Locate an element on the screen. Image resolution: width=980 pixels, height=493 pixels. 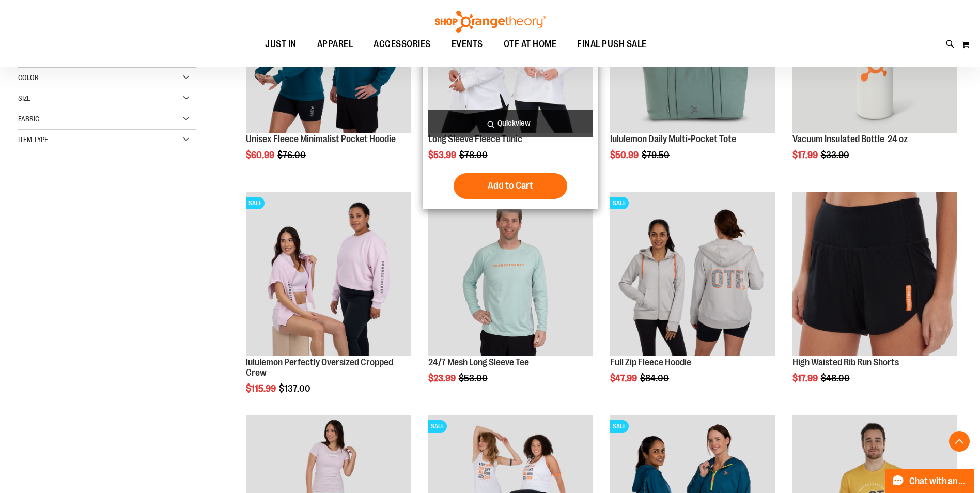
button: Chat with an Expert is located at coordinates (930, 481).